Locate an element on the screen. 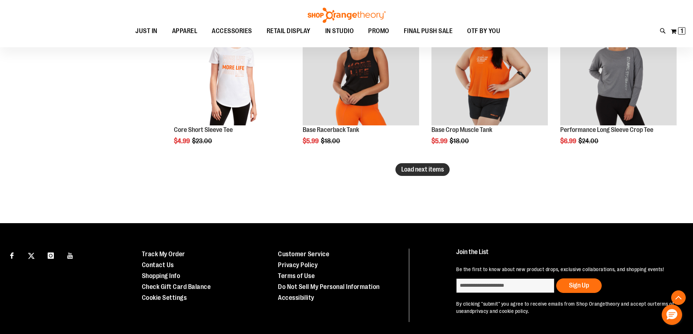 The width and height of the screenshot is (693, 334). span: OTF BY YOU is located at coordinates (483, 31).